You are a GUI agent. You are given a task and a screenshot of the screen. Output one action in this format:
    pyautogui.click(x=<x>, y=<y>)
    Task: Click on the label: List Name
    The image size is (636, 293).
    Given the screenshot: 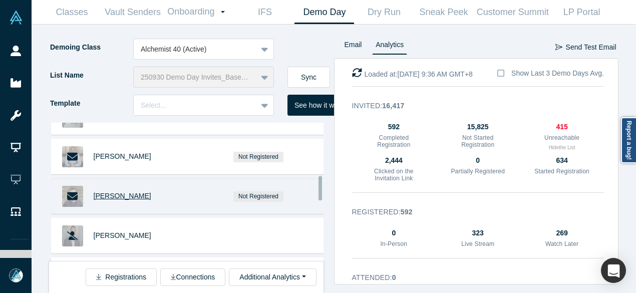 What is the action you would take?
    pyautogui.click(x=91, y=75)
    